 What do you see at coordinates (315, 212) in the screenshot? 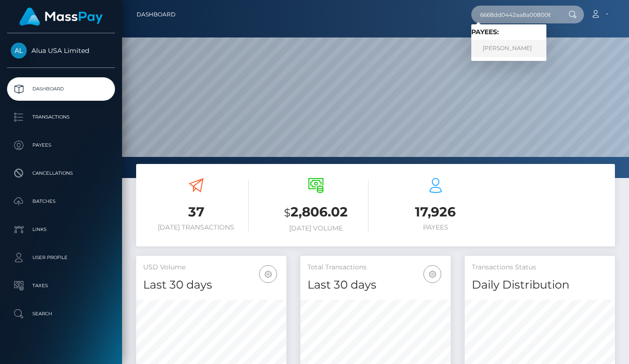
I see `h3: 2,806.02` at bounding box center [315, 212].